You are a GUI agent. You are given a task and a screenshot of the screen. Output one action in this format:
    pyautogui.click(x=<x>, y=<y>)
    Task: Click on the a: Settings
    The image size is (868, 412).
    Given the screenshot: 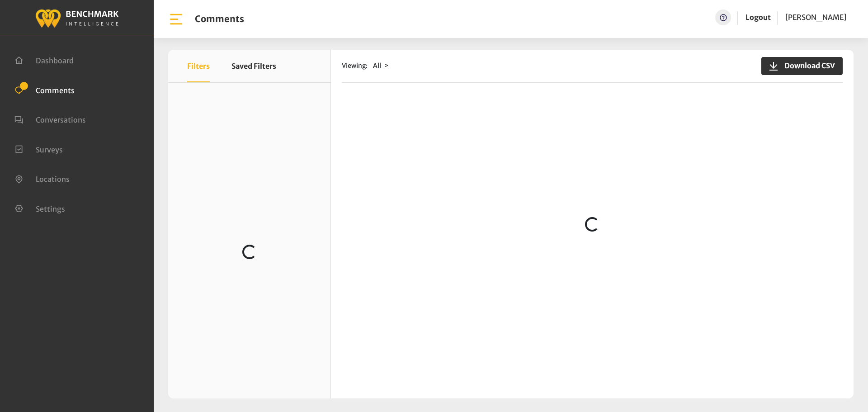 What is the action you would take?
    pyautogui.click(x=40, y=208)
    